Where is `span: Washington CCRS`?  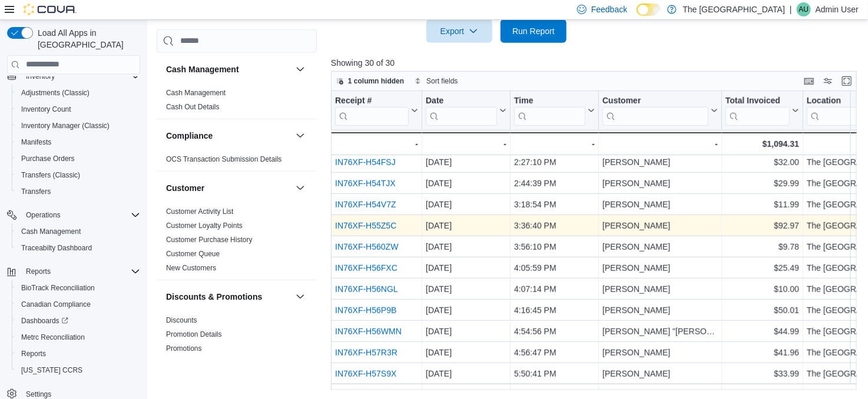
span: Washington CCRS is located at coordinates (78, 371).